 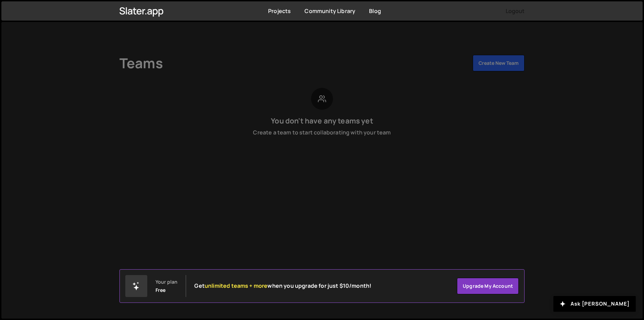 What do you see at coordinates (236, 286) in the screenshot?
I see `span: unlimited teams + more` at bounding box center [236, 286].